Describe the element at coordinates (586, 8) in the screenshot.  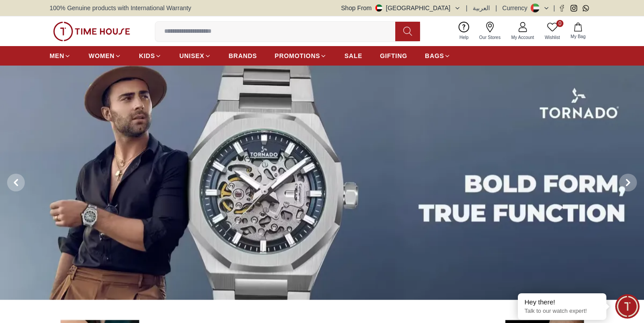
I see `a: Whatsapp` at that location.